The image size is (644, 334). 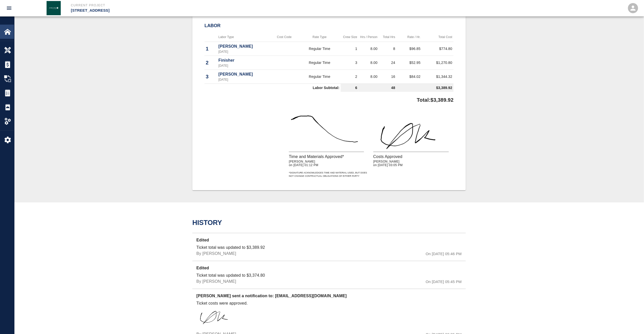 What do you see at coordinates (388, 37) in the screenshot?
I see `th: Total Hrs` at bounding box center [388, 37].